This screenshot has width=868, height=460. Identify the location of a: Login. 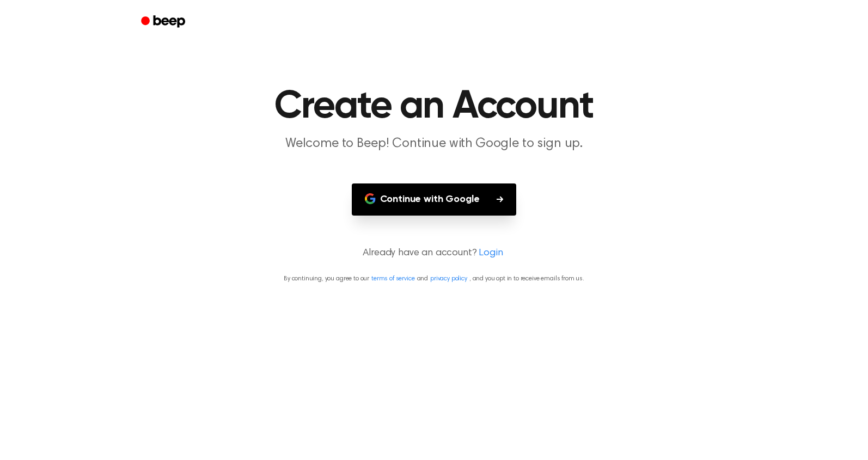
(490, 253).